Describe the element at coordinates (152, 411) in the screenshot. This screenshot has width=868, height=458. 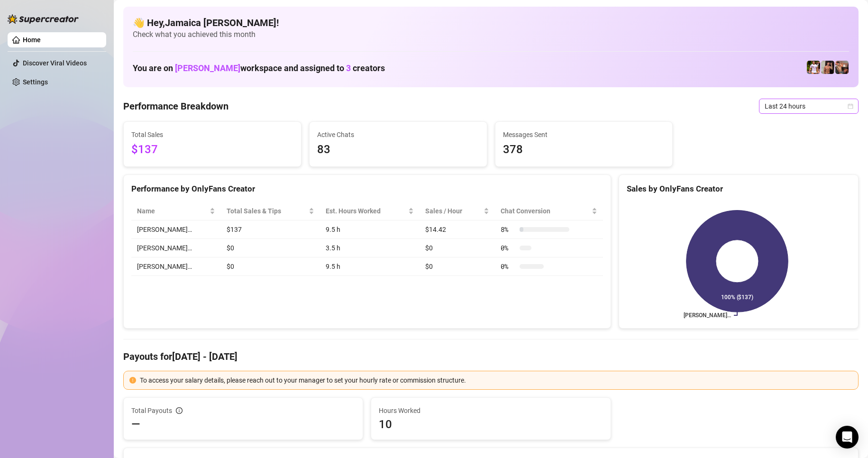
I see `span: Total Payouts` at that location.